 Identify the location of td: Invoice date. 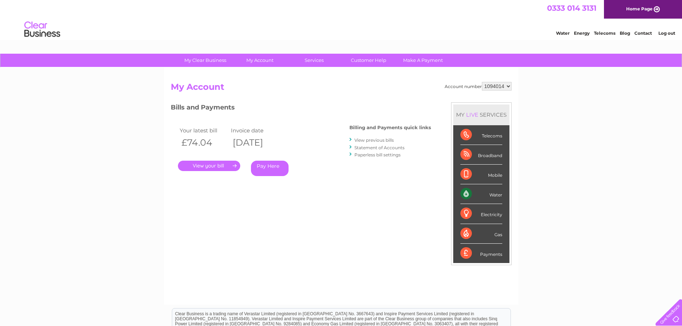
(255, 130).